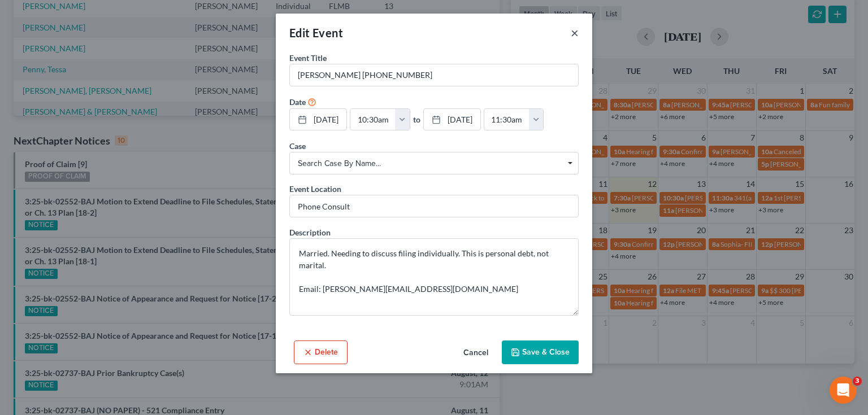  Describe the element at coordinates (857, 381) in the screenshot. I see `span: 3` at that location.